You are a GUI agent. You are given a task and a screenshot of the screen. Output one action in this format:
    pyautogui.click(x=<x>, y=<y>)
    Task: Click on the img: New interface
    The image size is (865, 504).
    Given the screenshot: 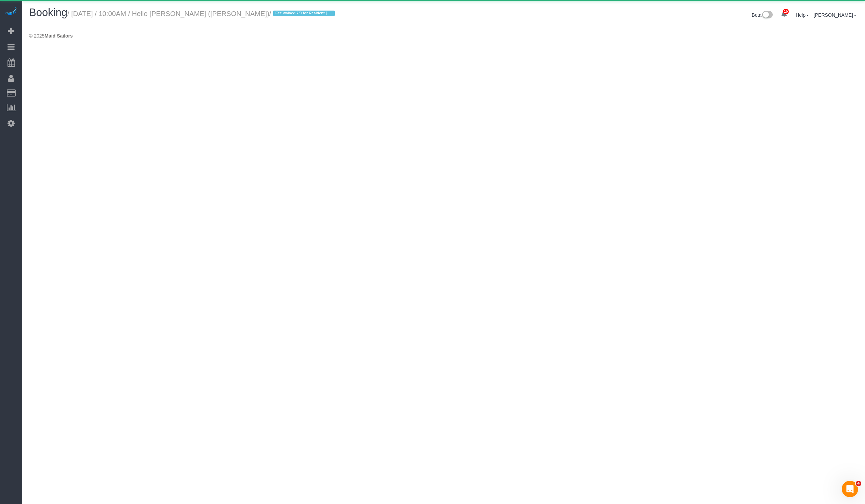 What is the action you would take?
    pyautogui.click(x=766, y=16)
    